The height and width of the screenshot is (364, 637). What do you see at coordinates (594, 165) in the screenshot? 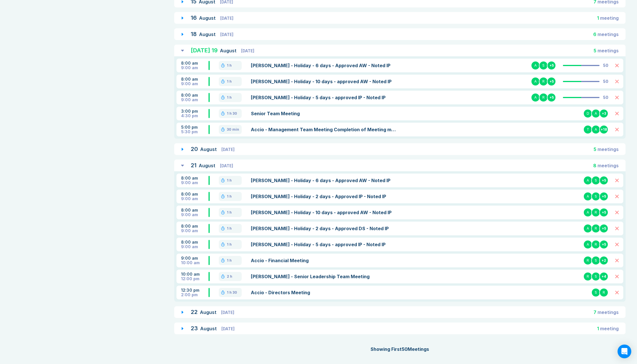
I see `span: 8` at bounding box center [594, 165].